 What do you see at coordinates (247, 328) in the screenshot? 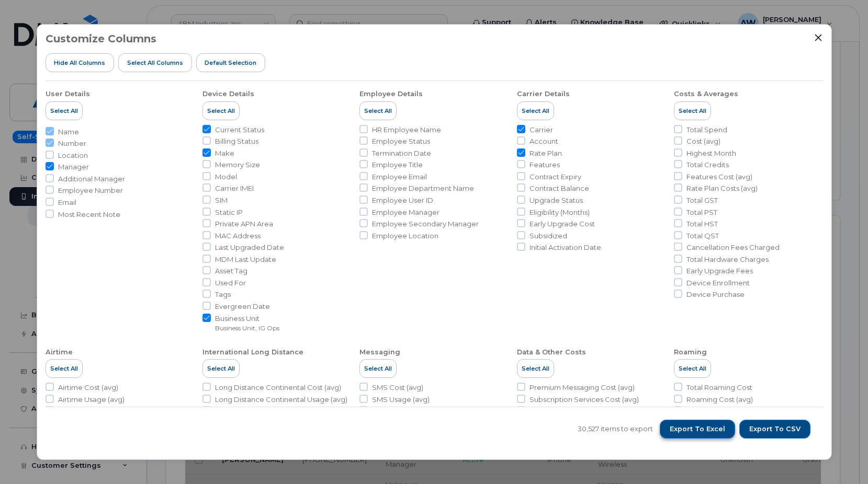
I see `small: Business Unit, IG Ops` at bounding box center [247, 328].